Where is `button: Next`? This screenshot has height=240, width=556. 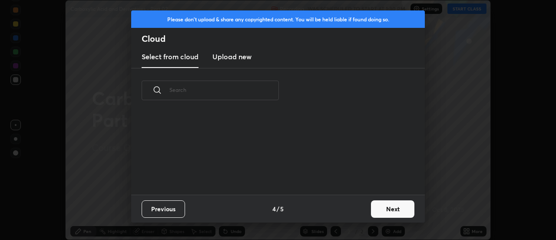
button: Next is located at coordinates (393, 209).